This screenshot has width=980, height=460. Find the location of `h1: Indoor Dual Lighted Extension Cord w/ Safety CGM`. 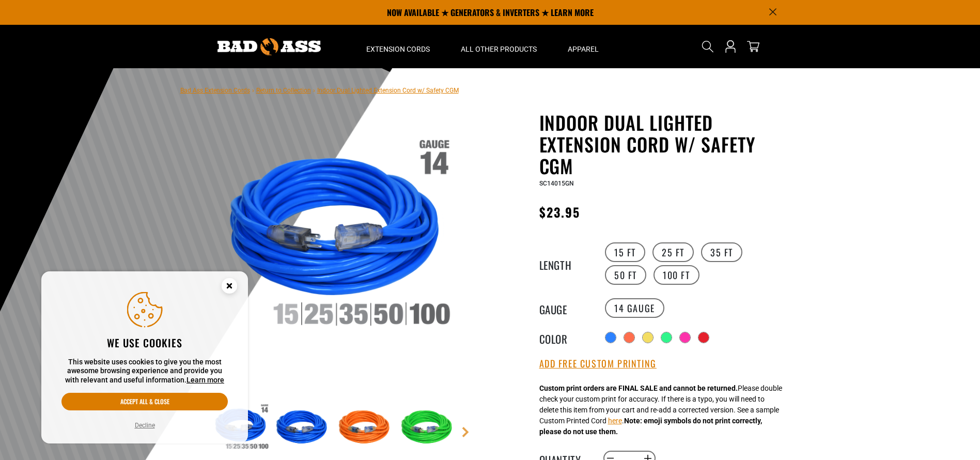

h1: Indoor Dual Lighted Extension Cord w/ Safety CGM is located at coordinates (666, 144).